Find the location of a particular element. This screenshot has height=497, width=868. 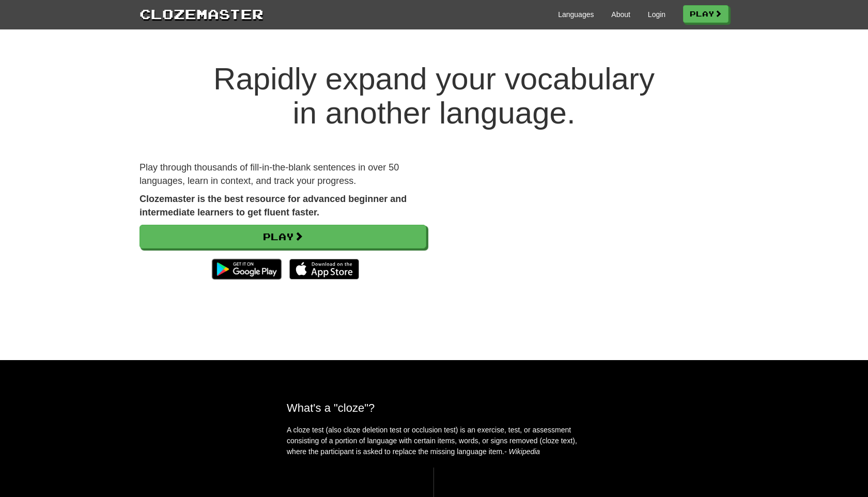

a: Languages is located at coordinates (575, 15).